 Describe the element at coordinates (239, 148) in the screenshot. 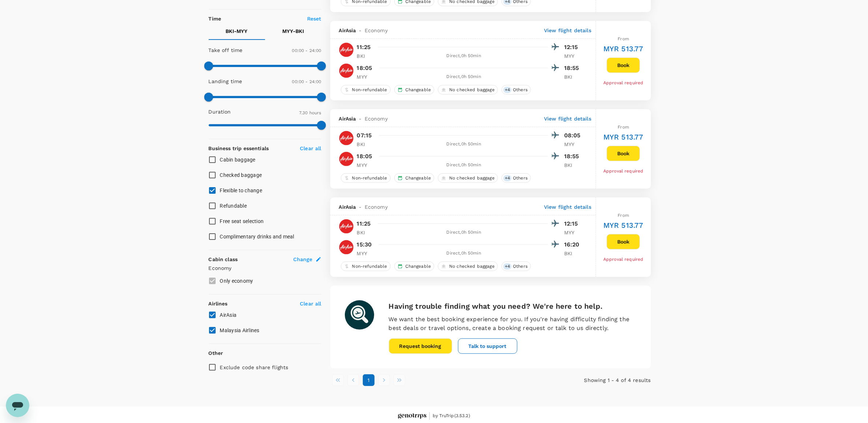

I see `strong: Business trip essentials` at that location.